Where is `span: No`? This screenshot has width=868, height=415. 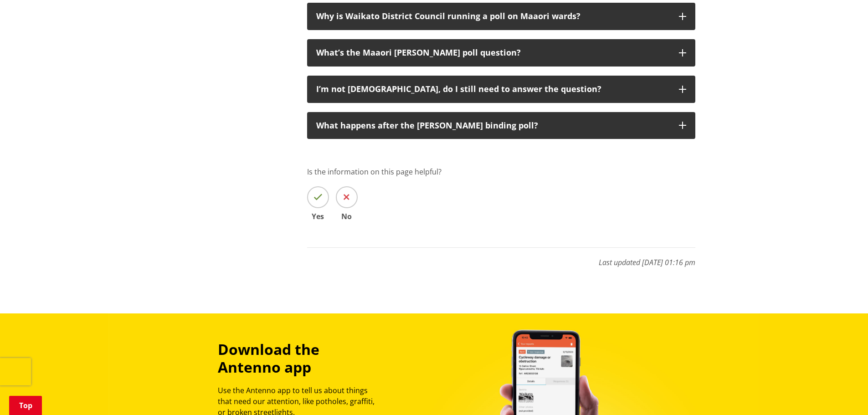
span: No is located at coordinates (347, 216).